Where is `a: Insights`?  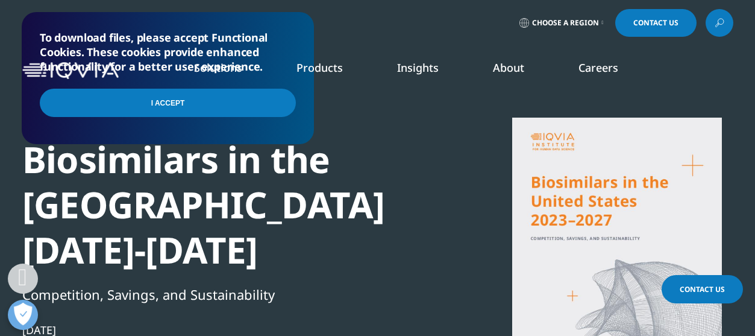 a: Insights is located at coordinates (417, 67).